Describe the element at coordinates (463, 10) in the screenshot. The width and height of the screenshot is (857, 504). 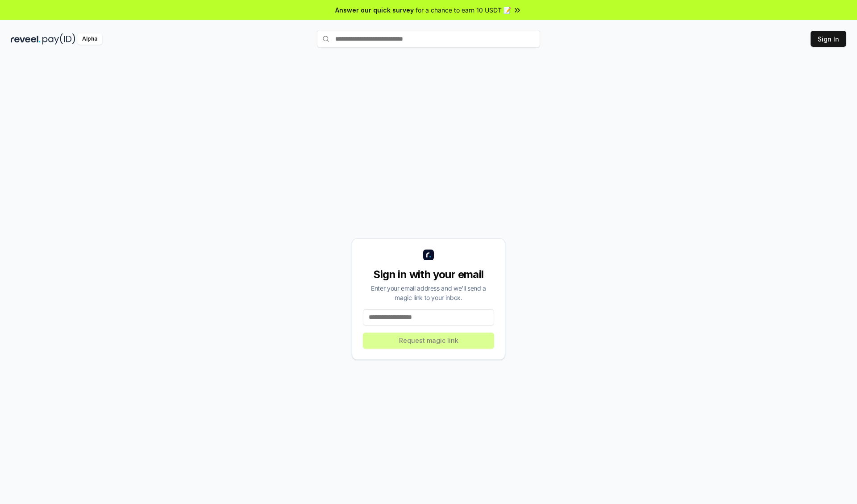
I see `span: for a chance to earn 10 USDT 📝` at that location.